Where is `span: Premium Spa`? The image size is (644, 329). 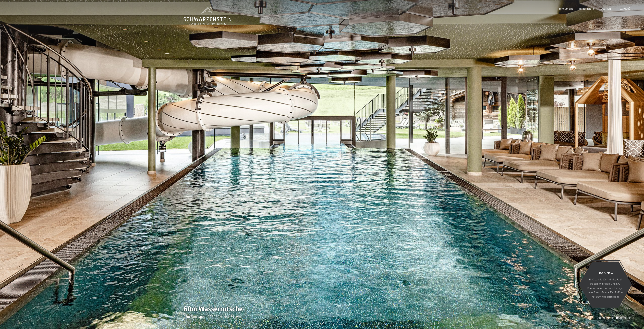
span: Premium Spa is located at coordinates (565, 8).